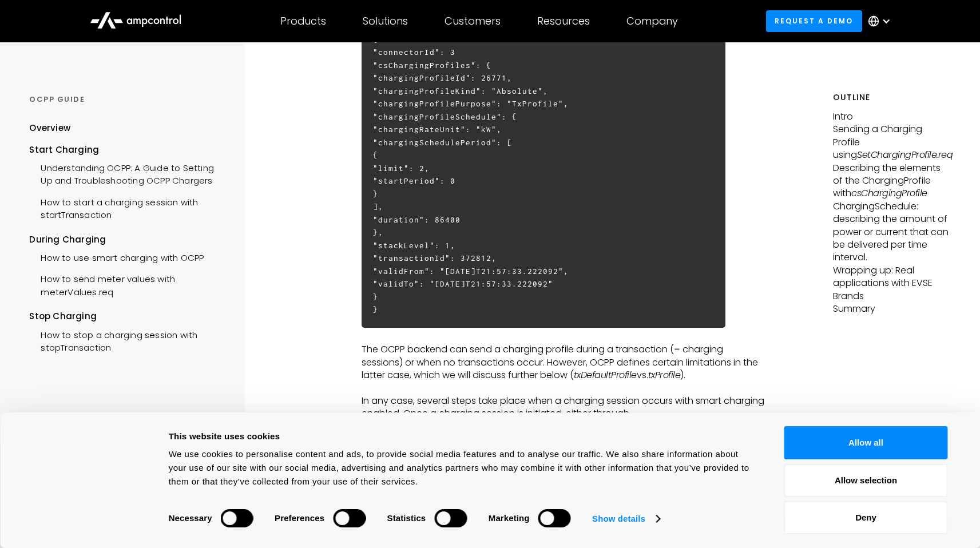 The width and height of the screenshot is (980, 548). Describe the element at coordinates (892, 283) in the screenshot. I see `p: Wrapping up: Real applications with EVSE Brands` at that location.